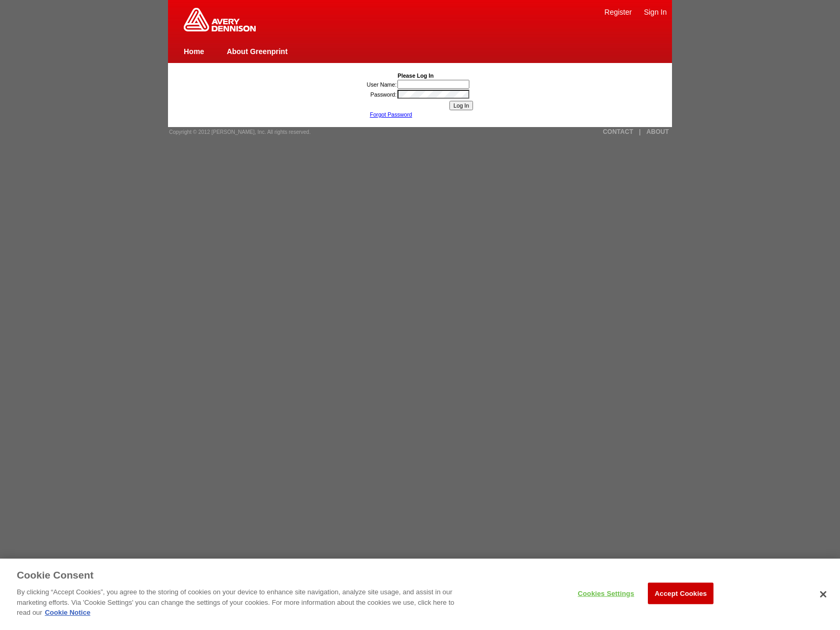 The width and height of the screenshot is (840, 630). I want to click on a: Register, so click(618, 12).